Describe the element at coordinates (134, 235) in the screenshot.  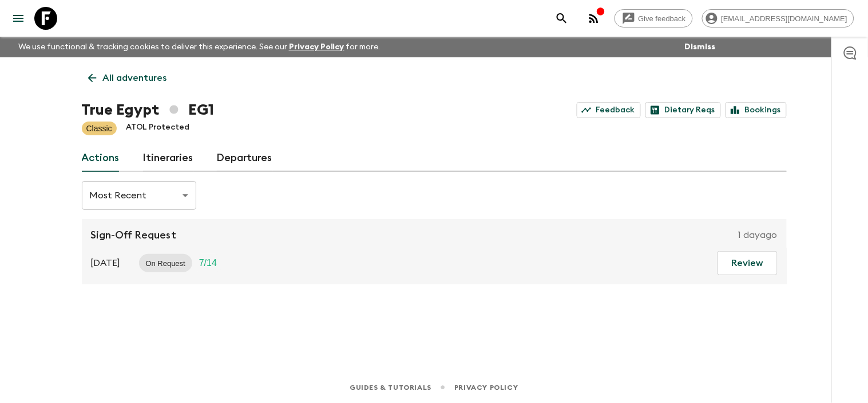
I see `p: Sign-Off Request` at that location.